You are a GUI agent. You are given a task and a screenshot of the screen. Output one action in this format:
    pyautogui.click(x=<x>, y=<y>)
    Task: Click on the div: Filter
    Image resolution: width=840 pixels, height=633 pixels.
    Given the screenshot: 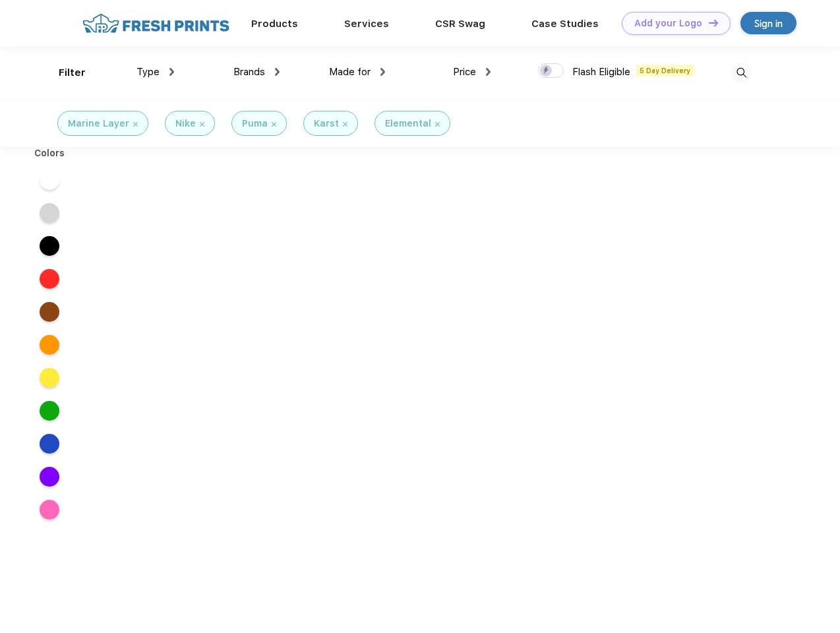 What is the action you would take?
    pyautogui.click(x=72, y=72)
    